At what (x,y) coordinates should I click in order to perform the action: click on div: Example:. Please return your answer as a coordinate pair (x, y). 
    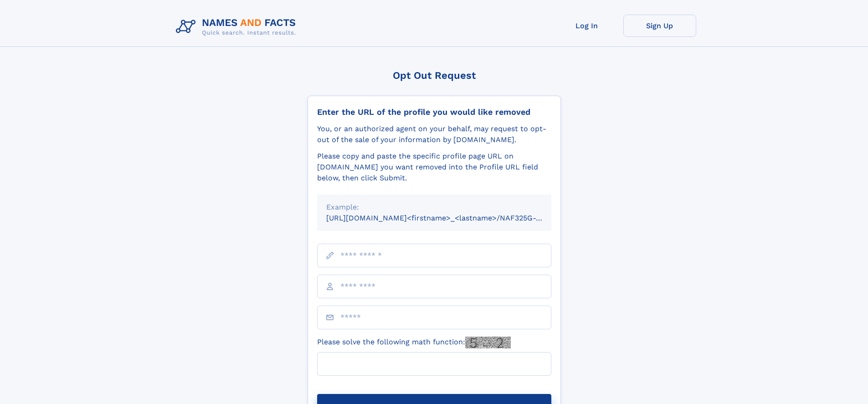
    Looking at the image, I should click on (434, 207).